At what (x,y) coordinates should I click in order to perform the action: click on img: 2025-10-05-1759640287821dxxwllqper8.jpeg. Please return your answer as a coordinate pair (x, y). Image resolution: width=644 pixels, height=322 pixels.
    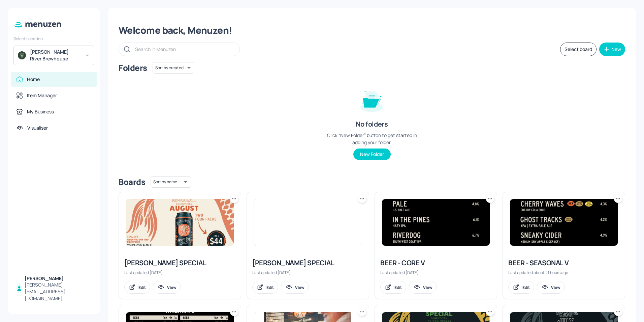
    Looking at the image, I should click on (564, 222).